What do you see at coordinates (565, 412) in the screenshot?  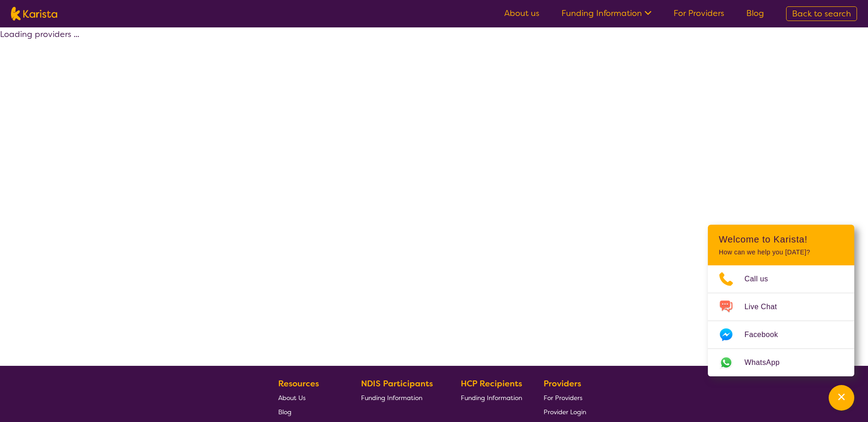 I see `a: Provider Login` at bounding box center [565, 412].